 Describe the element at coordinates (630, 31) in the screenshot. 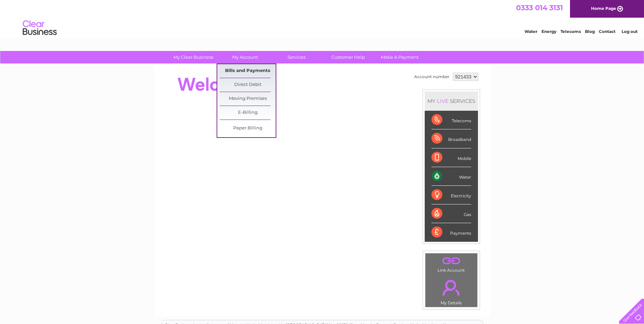

I see `a: Log out` at that location.